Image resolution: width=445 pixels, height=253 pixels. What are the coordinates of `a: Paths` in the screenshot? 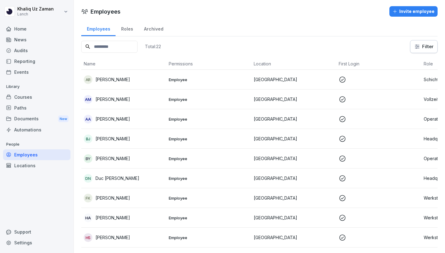 It's located at (37, 108).